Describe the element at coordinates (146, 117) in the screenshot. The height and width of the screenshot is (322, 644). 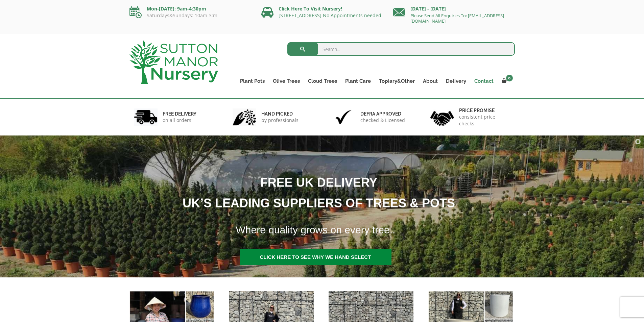
I see `img: 1.jpg` at that location.